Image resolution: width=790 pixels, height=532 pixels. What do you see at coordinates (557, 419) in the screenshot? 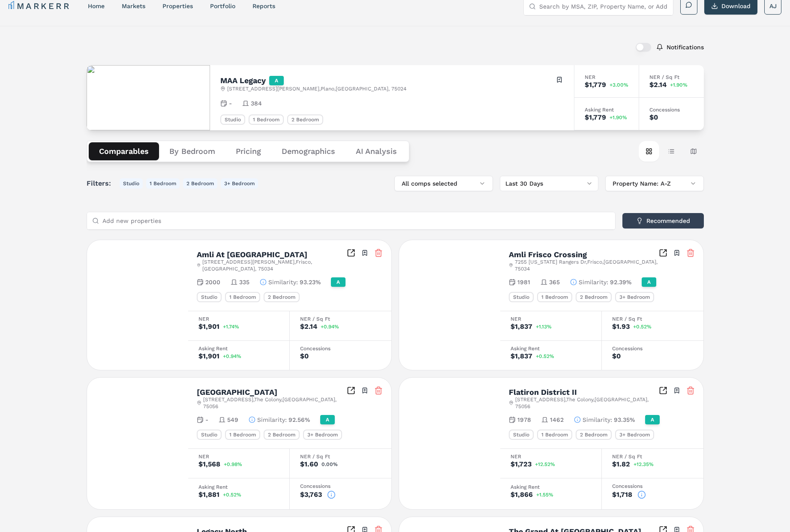
I see `span: 1462` at bounding box center [557, 419].